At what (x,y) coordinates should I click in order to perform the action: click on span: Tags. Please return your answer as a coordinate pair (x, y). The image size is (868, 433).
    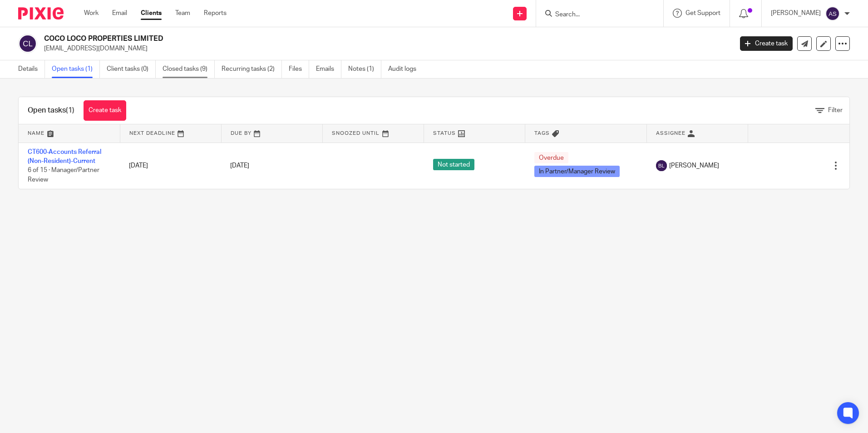
    Looking at the image, I should click on (542, 133).